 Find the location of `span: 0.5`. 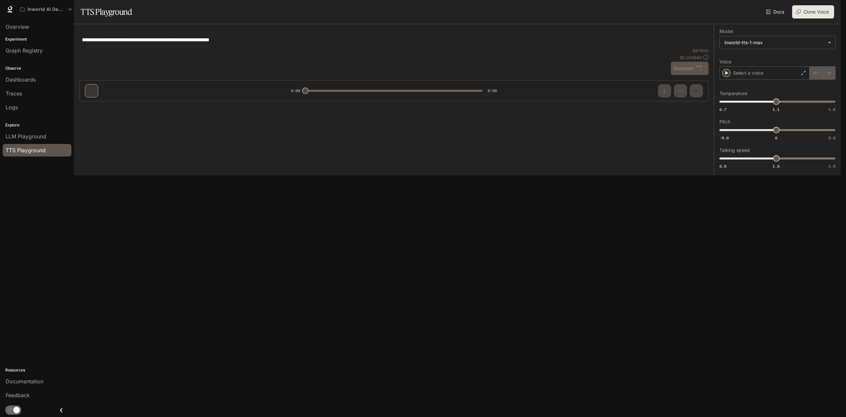

span: 0.5 is located at coordinates (722, 166).